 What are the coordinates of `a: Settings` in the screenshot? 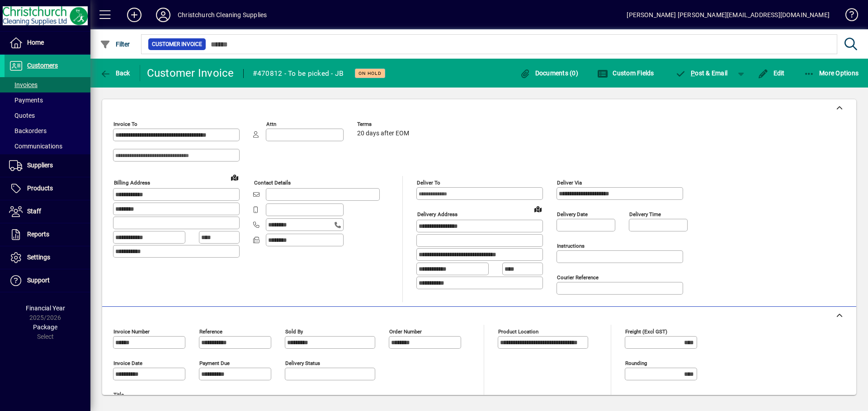 It's located at (47, 258).